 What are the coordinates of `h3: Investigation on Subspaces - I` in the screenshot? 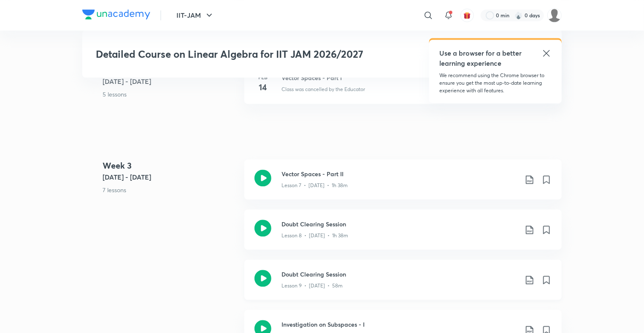 It's located at (400, 324).